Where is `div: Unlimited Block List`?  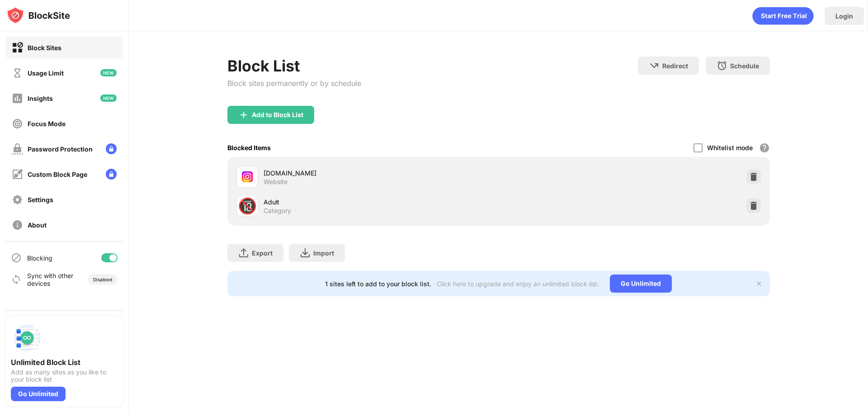
div: Unlimited Block List is located at coordinates (64, 362).